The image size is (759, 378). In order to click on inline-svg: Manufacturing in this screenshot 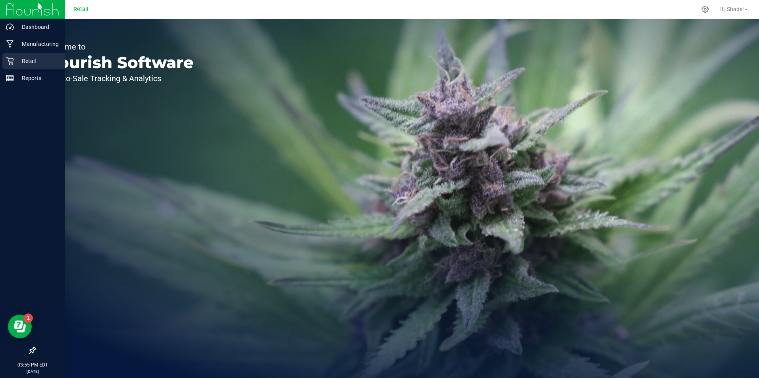, I will do `click(10, 44)`.